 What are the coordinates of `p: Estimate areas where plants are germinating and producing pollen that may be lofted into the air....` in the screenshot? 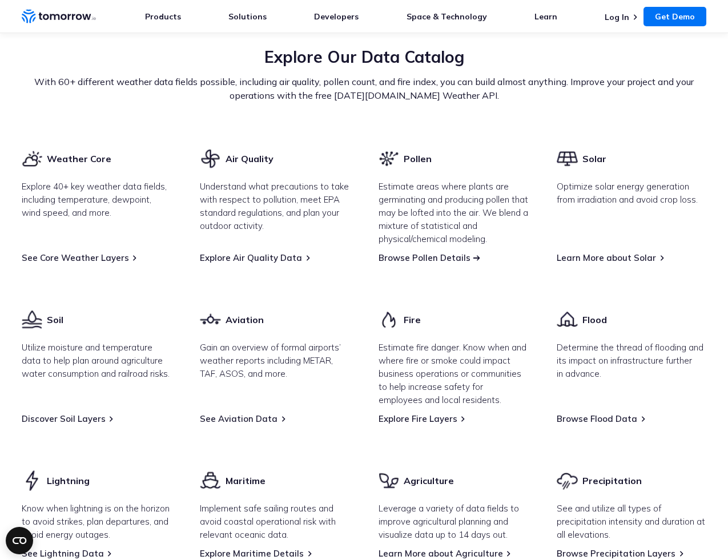 It's located at (453, 213).